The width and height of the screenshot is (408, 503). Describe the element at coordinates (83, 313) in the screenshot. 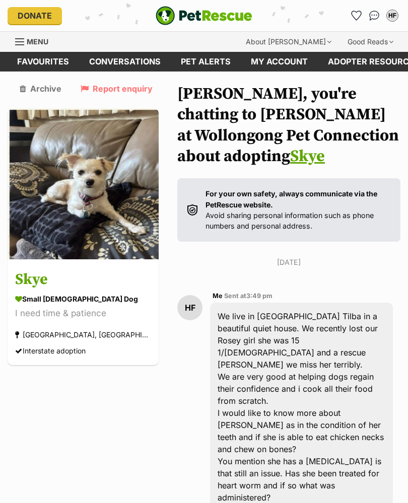

I see `div: I need time & patience` at that location.